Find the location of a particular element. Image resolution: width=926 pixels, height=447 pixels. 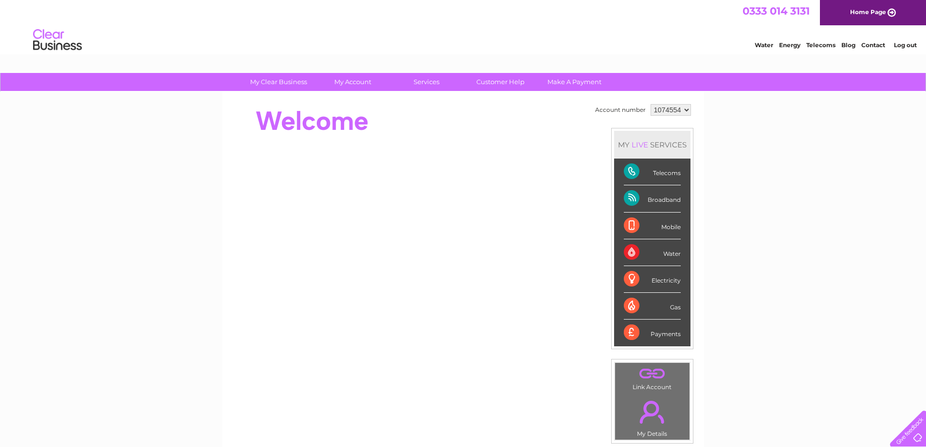

a: Services is located at coordinates (426, 82).